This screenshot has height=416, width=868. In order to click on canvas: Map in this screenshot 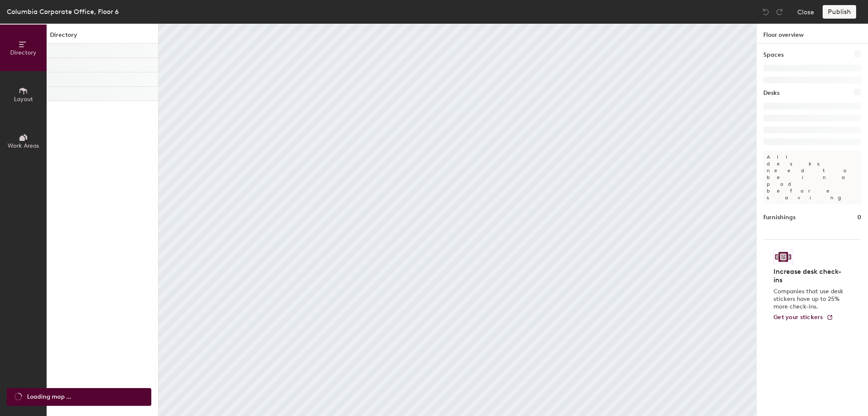, I will do `click(458, 220)`.